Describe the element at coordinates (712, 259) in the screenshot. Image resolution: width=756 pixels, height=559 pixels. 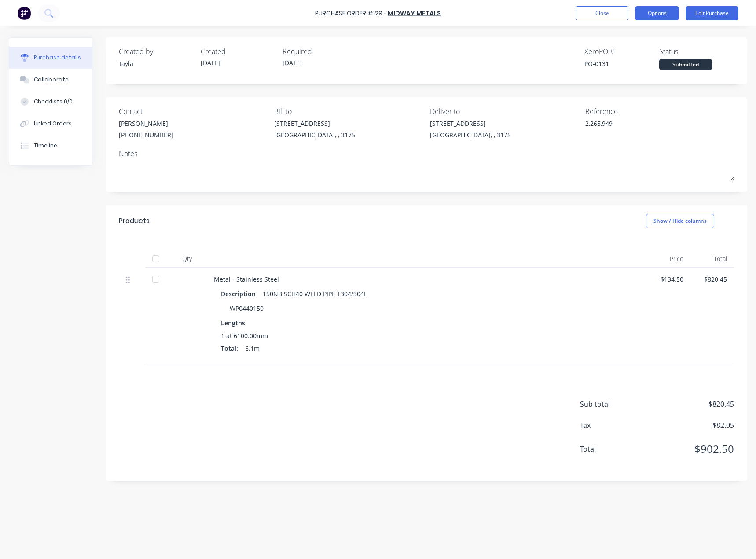
I see `div: Total` at that location.